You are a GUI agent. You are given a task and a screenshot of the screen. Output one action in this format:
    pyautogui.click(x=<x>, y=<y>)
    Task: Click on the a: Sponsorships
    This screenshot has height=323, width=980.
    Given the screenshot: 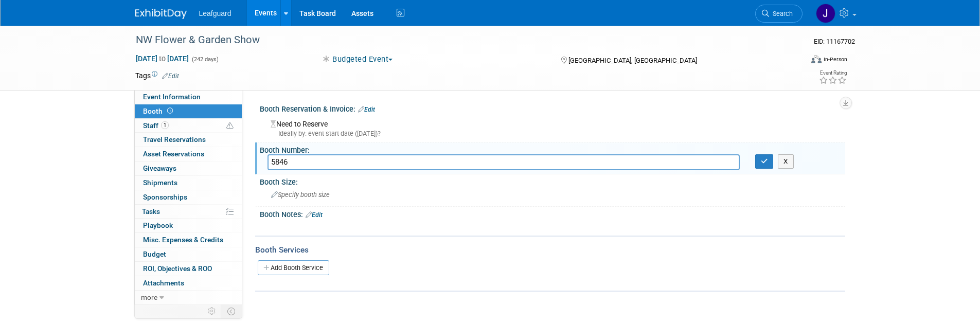 What is the action you would take?
    pyautogui.click(x=188, y=197)
    